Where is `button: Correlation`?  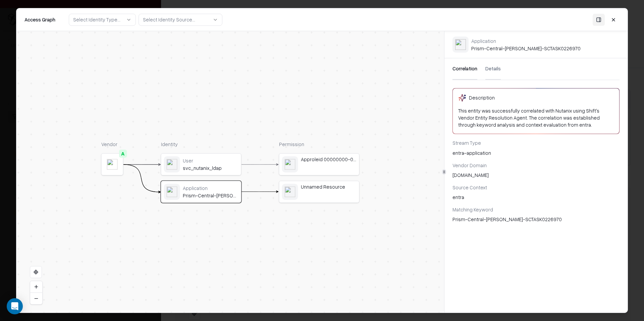
button: Correlation is located at coordinates (465, 69).